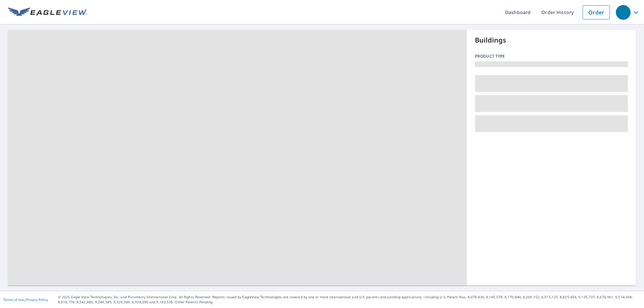 The height and width of the screenshot is (308, 644). I want to click on p: Product type, so click(551, 57).